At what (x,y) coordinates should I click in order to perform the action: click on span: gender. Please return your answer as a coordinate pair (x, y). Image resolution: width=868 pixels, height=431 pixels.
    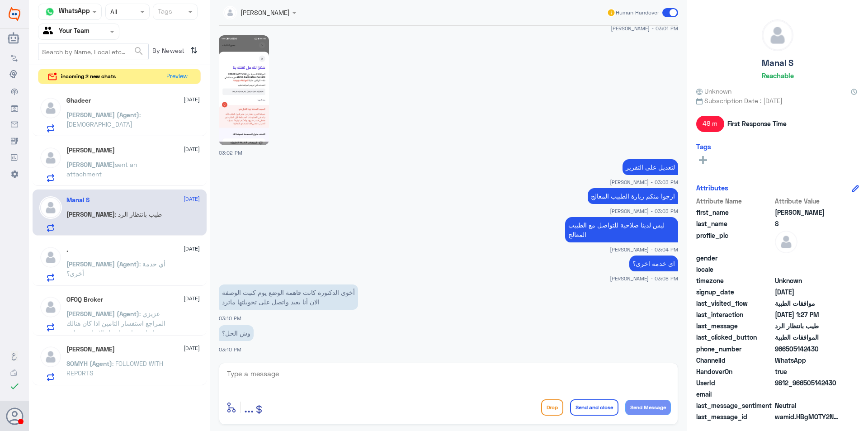
    Looking at the image, I should click on (735, 258).